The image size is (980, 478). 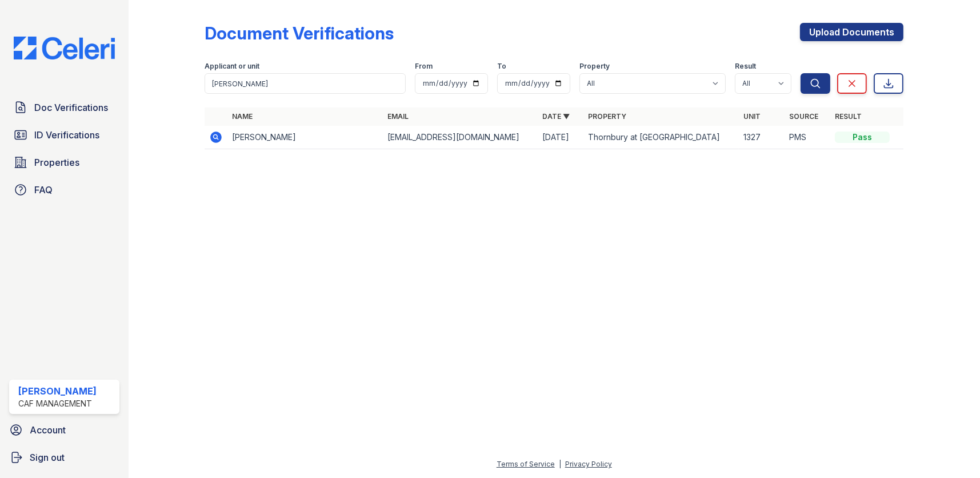 I want to click on label: To, so click(x=502, y=66).